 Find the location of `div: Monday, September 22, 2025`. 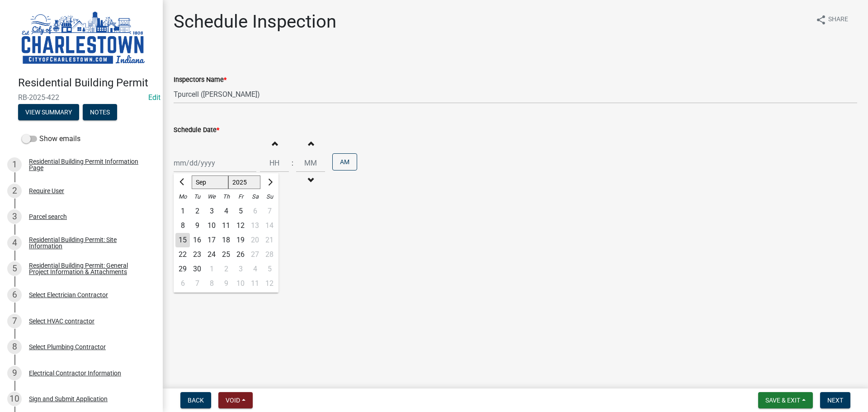

div: Monday, September 22, 2025 is located at coordinates (183, 255).